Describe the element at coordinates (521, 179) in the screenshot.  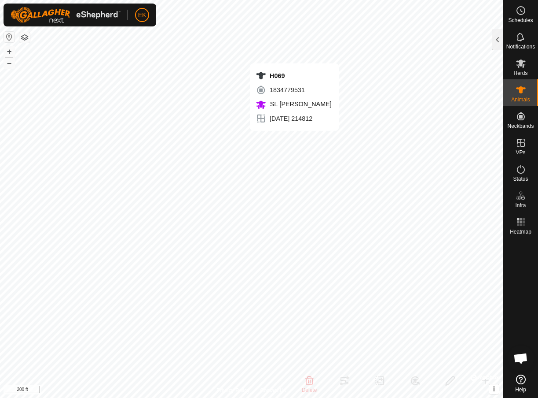
I see `span: Status` at that location.